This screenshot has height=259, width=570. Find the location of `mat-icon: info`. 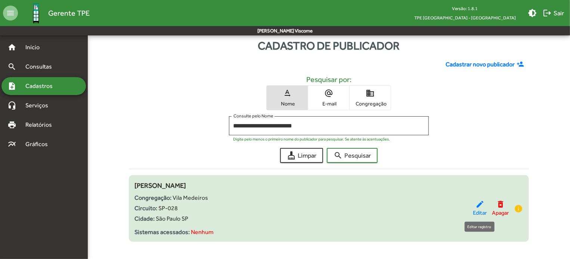

mat-icon: info is located at coordinates (518, 209).